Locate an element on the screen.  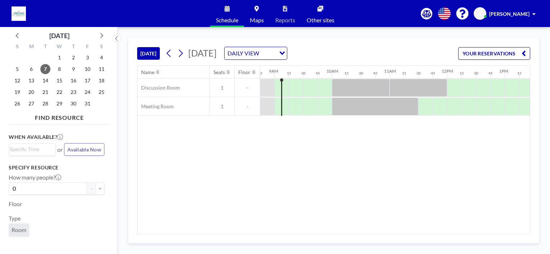
span: Sunday, October 19, 2025 is located at coordinates (17, 92).